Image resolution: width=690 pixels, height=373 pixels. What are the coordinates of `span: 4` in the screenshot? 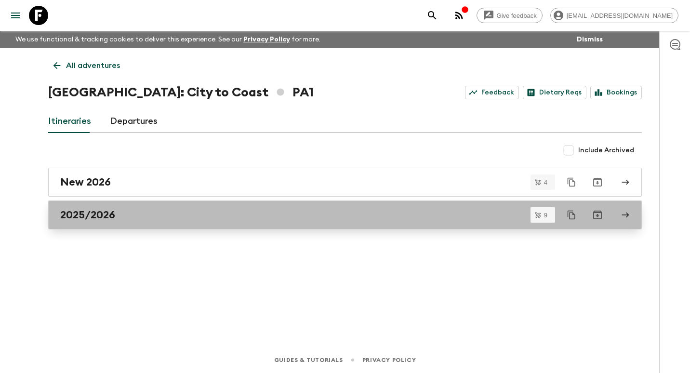 It's located at (545, 182).